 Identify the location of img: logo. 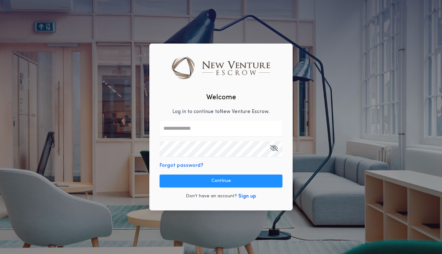
(221, 68).